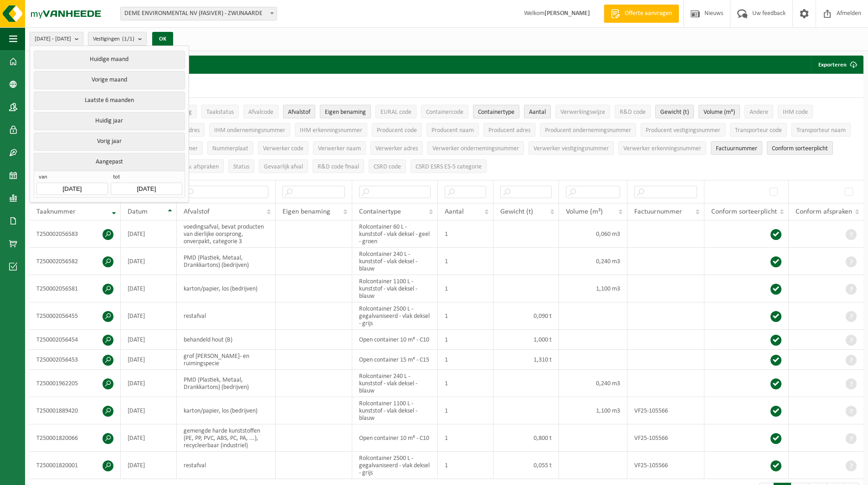 This screenshot has width=868, height=485. I want to click on a: Offerte aanvragen, so click(641, 14).